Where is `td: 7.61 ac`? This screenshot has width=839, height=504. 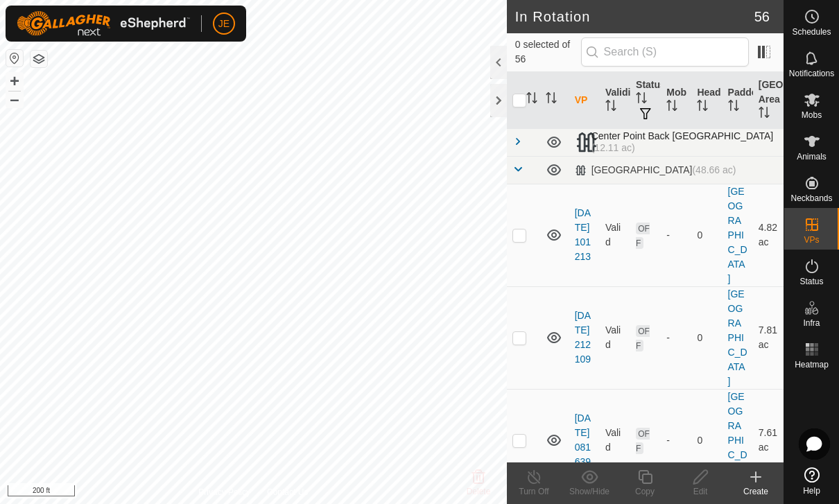
td: 7.61 ac is located at coordinates (768, 440).